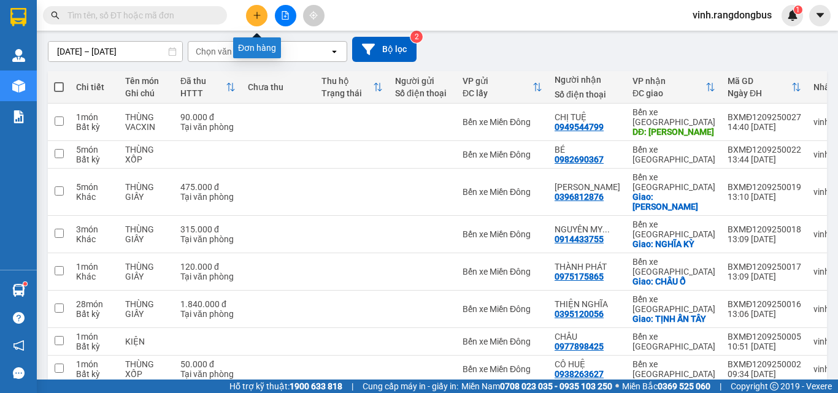 This screenshot has width=838, height=393. Describe the element at coordinates (203, 81) in the screenshot. I see `div: Đã thu` at that location.